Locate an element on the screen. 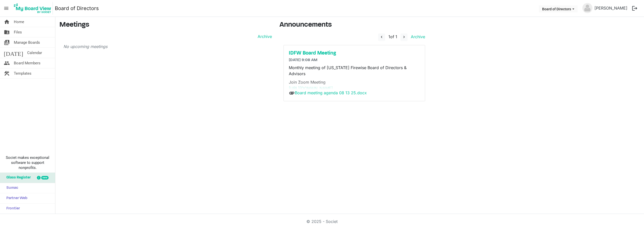  span: 1 is located at coordinates (390, 37).